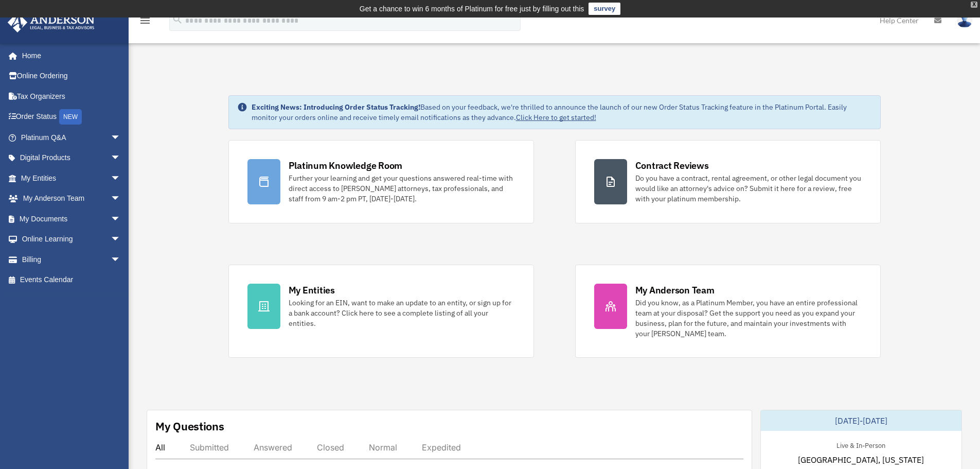 The image size is (980, 469). Describe the element at coordinates (675, 290) in the screenshot. I see `div: My Anderson Team` at that location.